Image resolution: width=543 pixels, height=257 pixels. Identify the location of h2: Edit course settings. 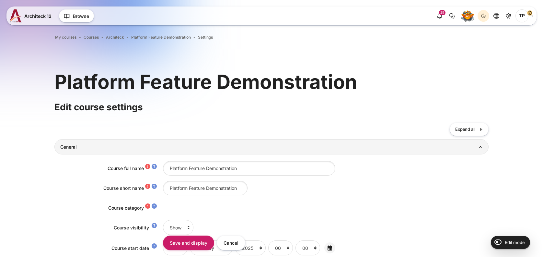
(272, 107).